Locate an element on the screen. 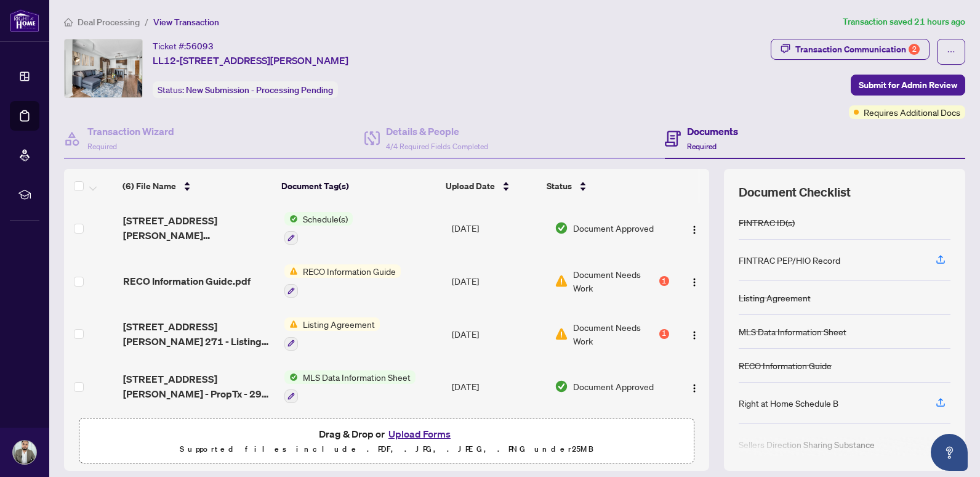 The width and height of the screenshot is (980, 477). th: Upload Date is located at coordinates (491, 186).